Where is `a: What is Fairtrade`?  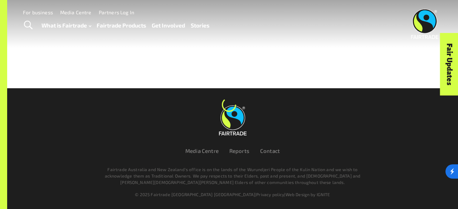 a: What is Fairtrade is located at coordinates (66, 25).